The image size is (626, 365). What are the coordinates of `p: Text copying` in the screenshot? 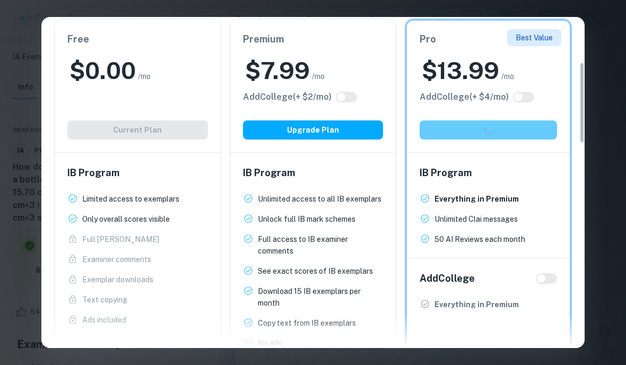 It's located at (104, 300).